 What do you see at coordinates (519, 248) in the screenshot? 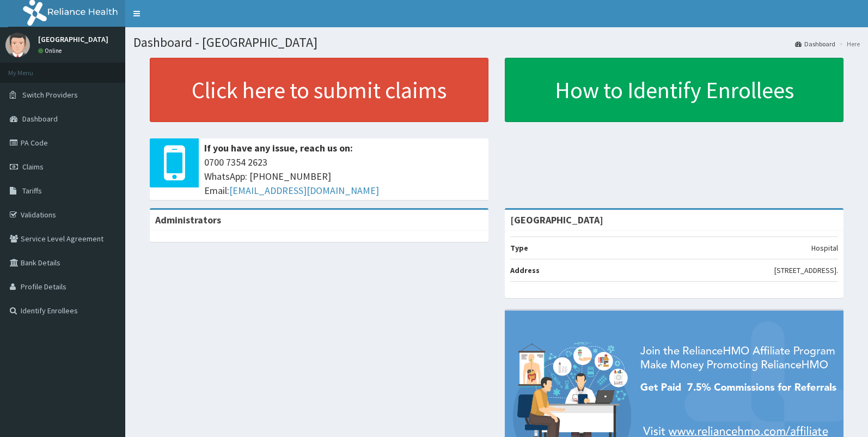
I see `b: Type` at bounding box center [519, 248].